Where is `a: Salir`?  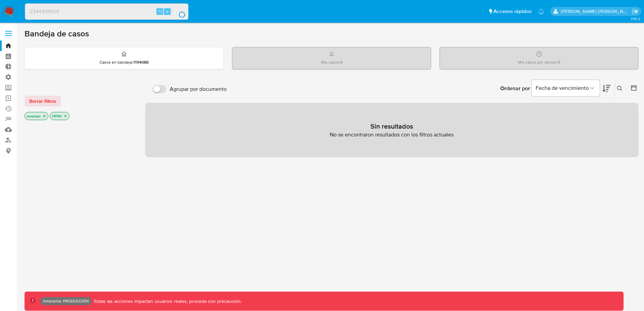 a: Salir is located at coordinates (635, 11).